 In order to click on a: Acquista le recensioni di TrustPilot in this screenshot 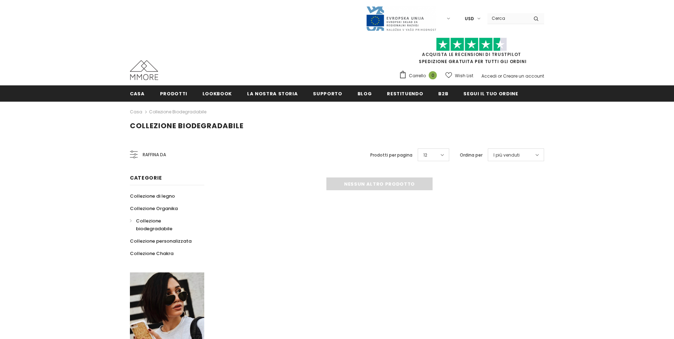, I will do `click(471, 54)`.